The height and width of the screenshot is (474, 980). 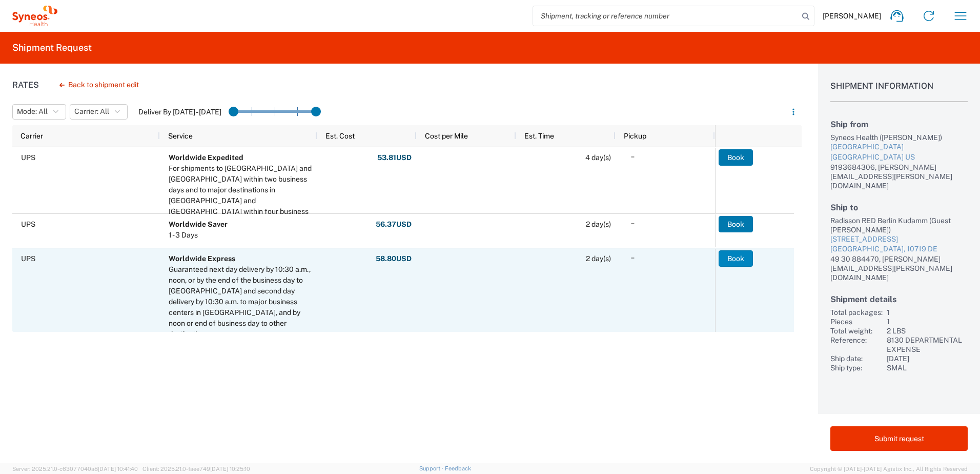 What do you see at coordinates (394, 158) in the screenshot?
I see `span: 53.81 USD` at bounding box center [394, 158].